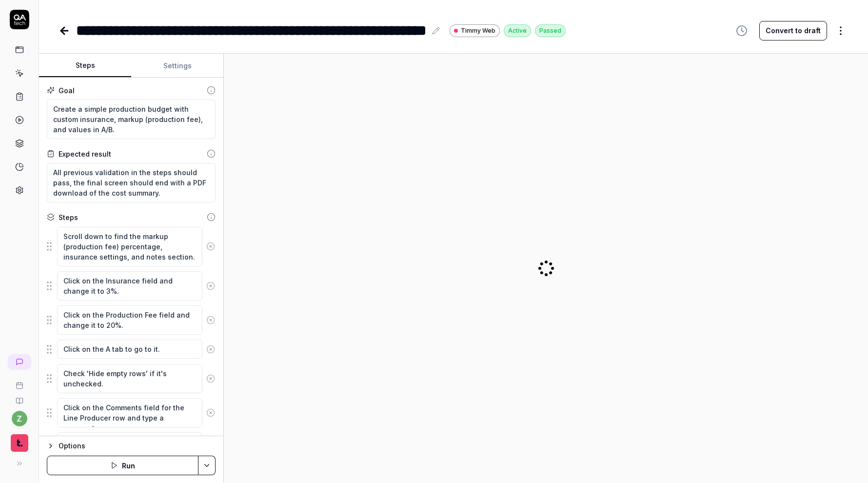 Image resolution: width=868 pixels, height=483 pixels. What do you see at coordinates (85, 154) in the screenshot?
I see `div: Expected result` at bounding box center [85, 154].